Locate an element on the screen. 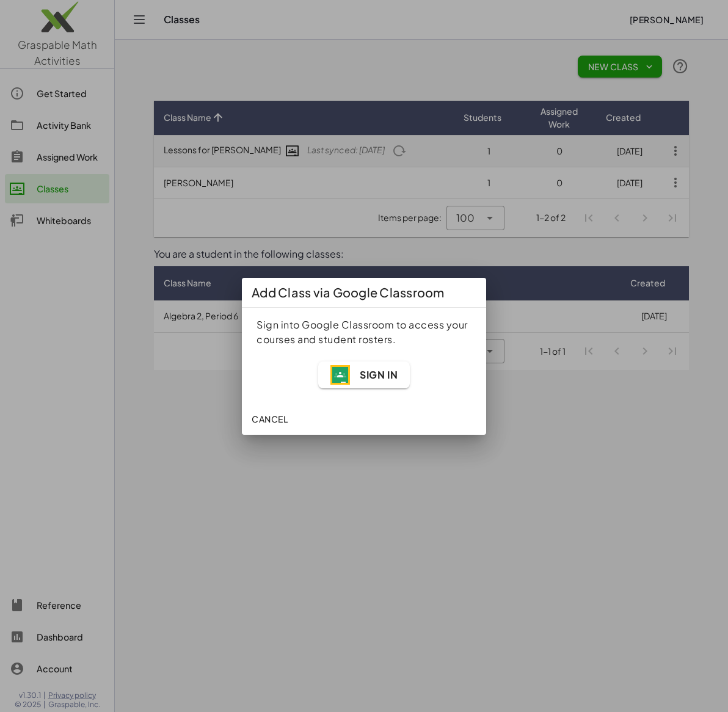  span: Cancel is located at coordinates (270, 419).